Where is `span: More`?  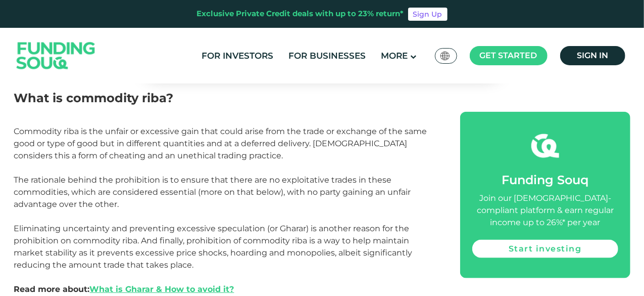
span: More is located at coordinates (394, 56).